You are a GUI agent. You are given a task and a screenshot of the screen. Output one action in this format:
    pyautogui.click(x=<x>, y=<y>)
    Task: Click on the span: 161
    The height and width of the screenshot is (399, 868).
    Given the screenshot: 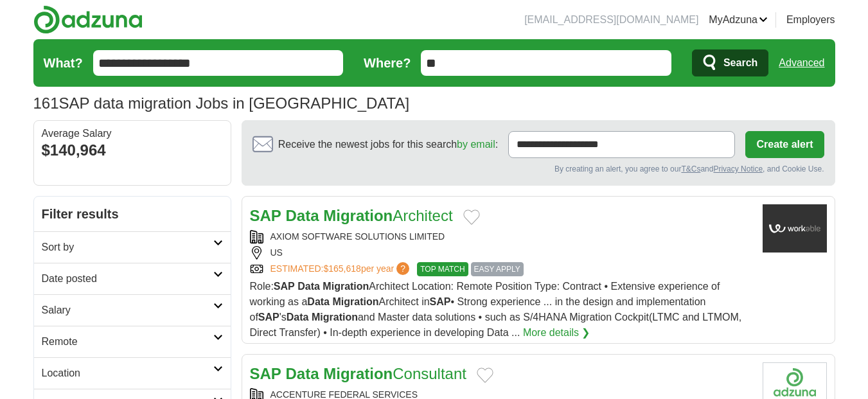 What is the action you would take?
    pyautogui.click(x=46, y=103)
    